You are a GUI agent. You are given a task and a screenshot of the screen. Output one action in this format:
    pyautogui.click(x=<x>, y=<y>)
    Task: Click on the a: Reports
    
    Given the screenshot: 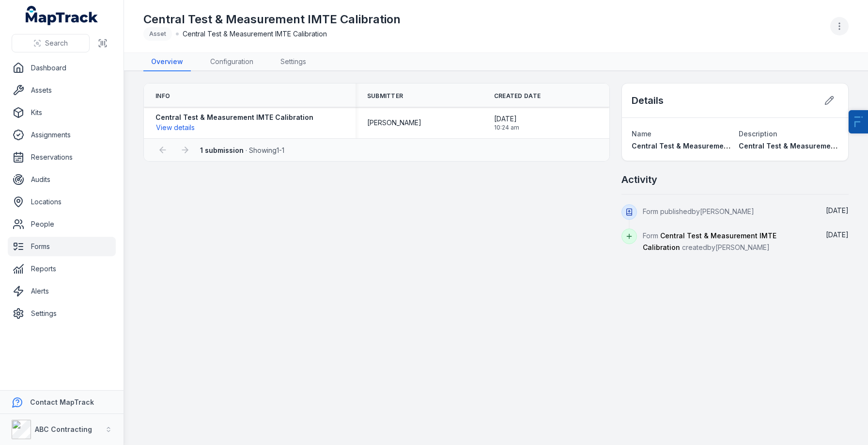 What is the action you would take?
    pyautogui.click(x=61, y=269)
    